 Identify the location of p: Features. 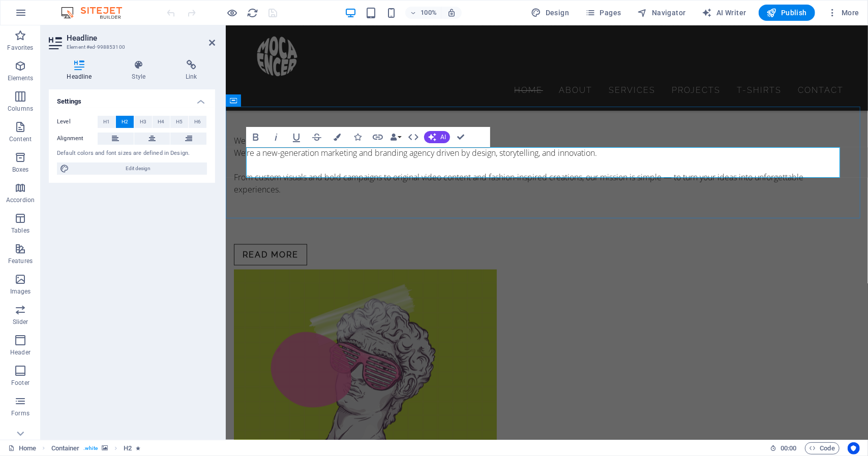
(20, 262).